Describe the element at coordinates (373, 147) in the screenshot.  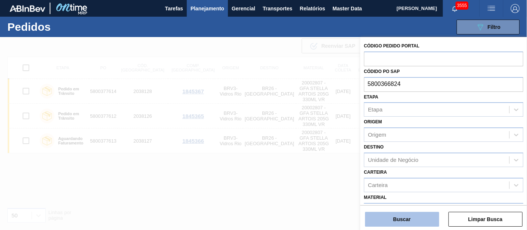
I see `label: Destino` at that location.